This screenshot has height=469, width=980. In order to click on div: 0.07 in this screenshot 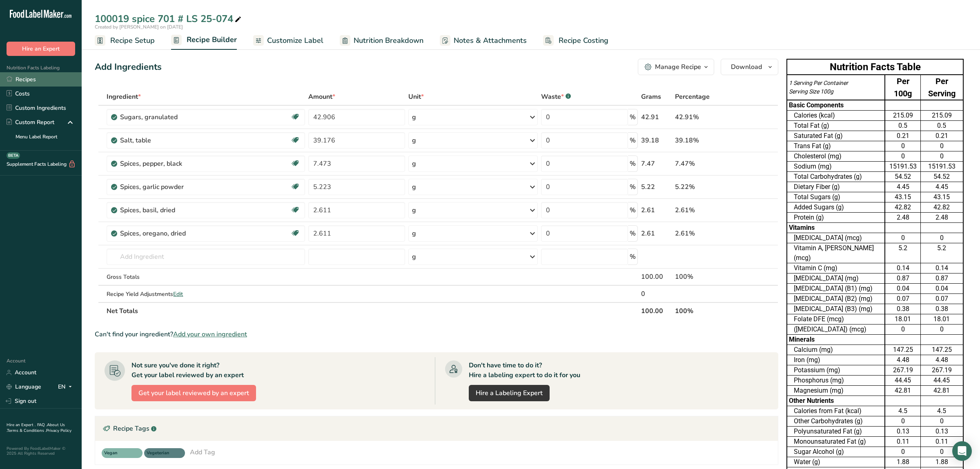, I will do `click(903, 299)`.